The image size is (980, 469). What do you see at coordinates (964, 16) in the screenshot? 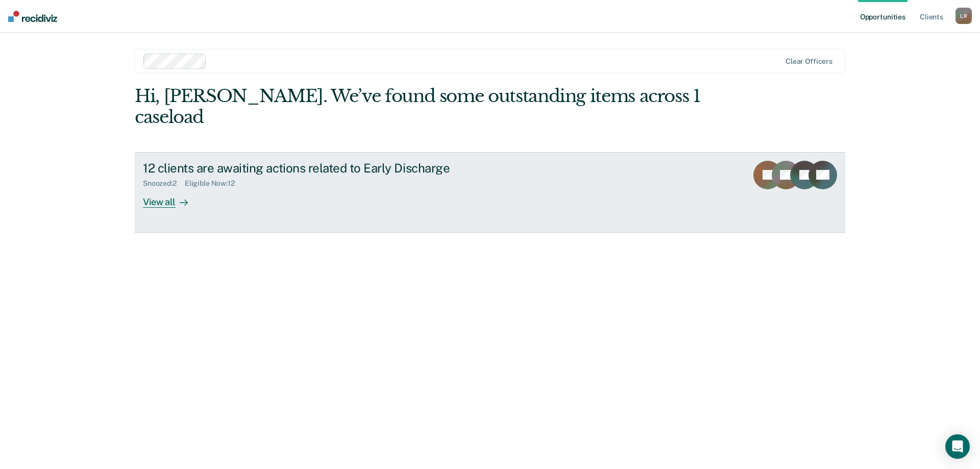
I see `div: L R` at bounding box center [964, 16].